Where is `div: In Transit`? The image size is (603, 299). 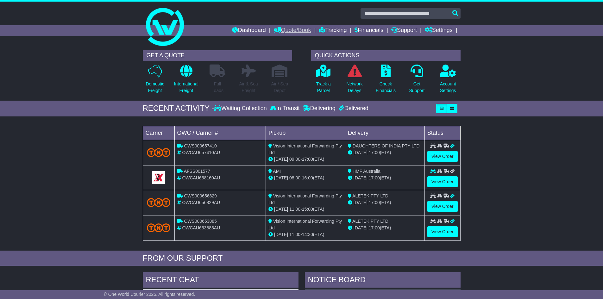 div: In Transit is located at coordinates (285, 109).